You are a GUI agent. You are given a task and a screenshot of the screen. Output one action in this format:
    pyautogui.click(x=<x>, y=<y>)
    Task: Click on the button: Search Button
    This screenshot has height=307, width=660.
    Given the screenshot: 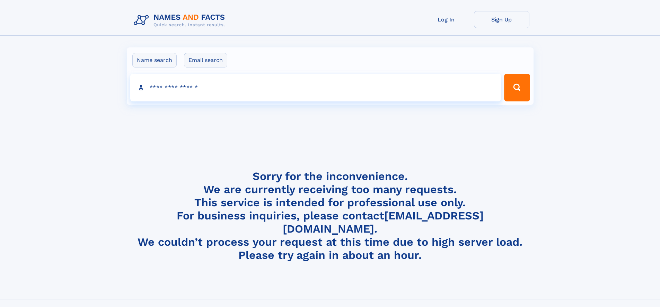 What is the action you would take?
    pyautogui.click(x=517, y=88)
    